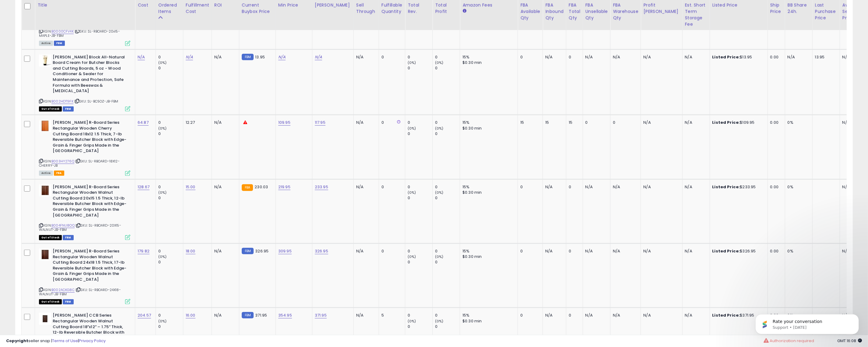 The height and width of the screenshot is (347, 868). I want to click on div: seller snap | |, so click(56, 341).